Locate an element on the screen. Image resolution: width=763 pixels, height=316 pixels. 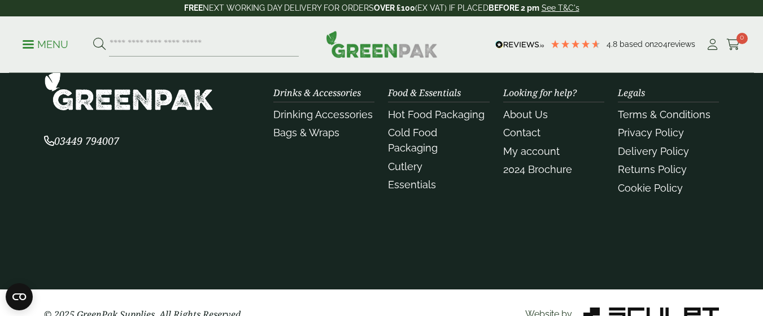
strong: OVER £100 is located at coordinates (394, 8).